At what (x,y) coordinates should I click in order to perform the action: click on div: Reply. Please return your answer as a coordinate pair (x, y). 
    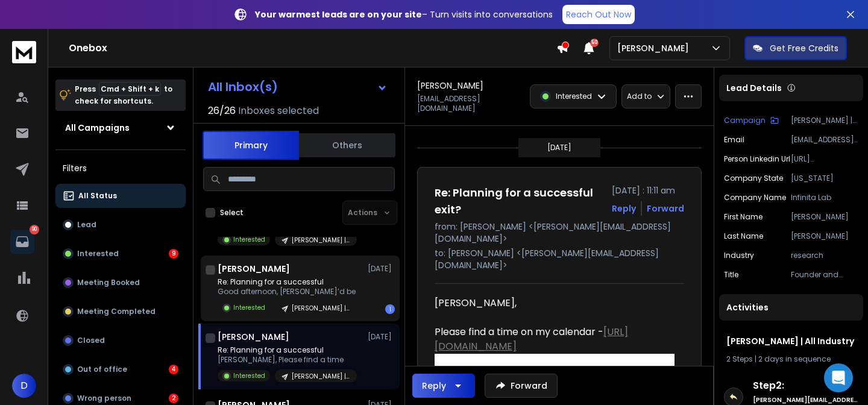
    Looking at the image, I should click on (434, 386).